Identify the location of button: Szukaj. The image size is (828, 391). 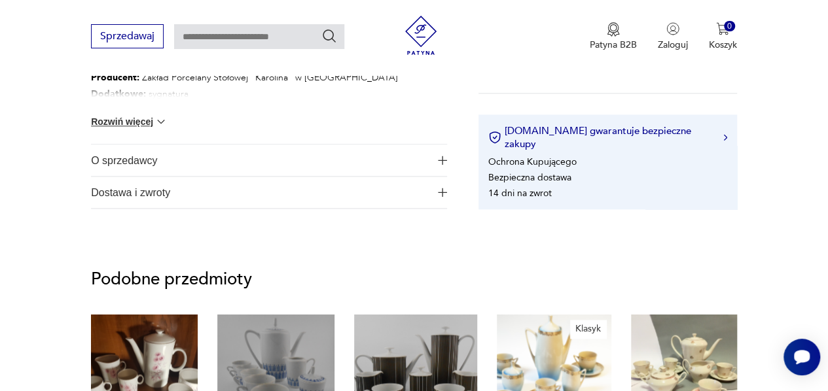
(329, 36).